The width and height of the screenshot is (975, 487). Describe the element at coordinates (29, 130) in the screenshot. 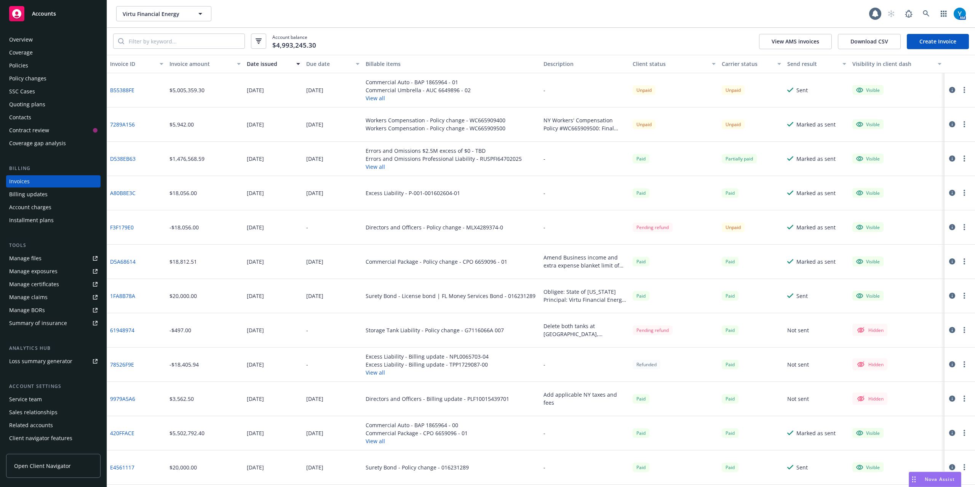

I see `div: Contract review` at that location.